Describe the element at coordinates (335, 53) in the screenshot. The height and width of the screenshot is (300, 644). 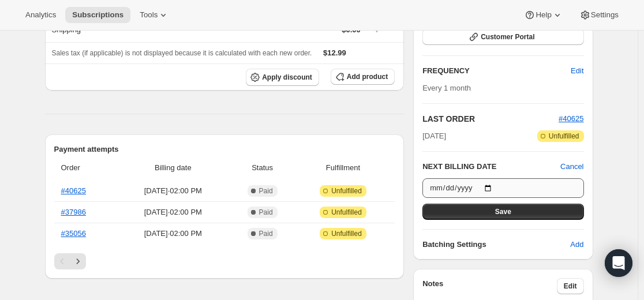
I see `span: $12.99` at that location.